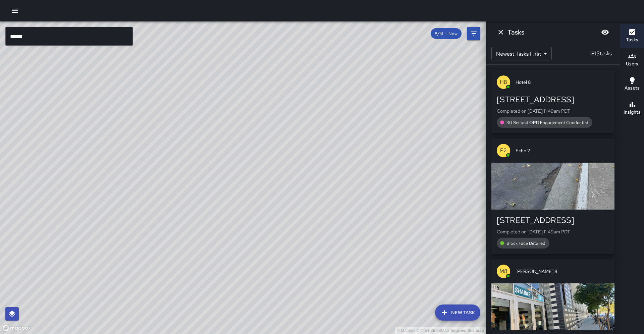 This screenshot has width=644, height=334. What do you see at coordinates (501, 32) in the screenshot?
I see `button: Dismiss` at bounding box center [501, 32].